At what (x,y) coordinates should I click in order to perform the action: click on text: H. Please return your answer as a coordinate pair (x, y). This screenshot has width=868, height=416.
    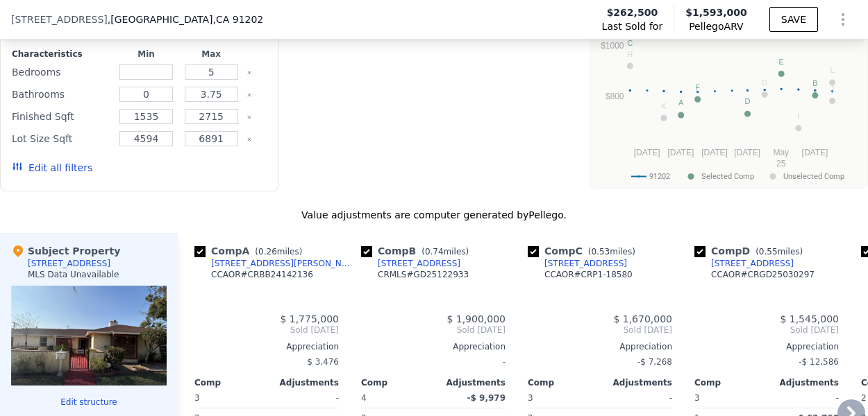
    Looking at the image, I should click on (630, 54).